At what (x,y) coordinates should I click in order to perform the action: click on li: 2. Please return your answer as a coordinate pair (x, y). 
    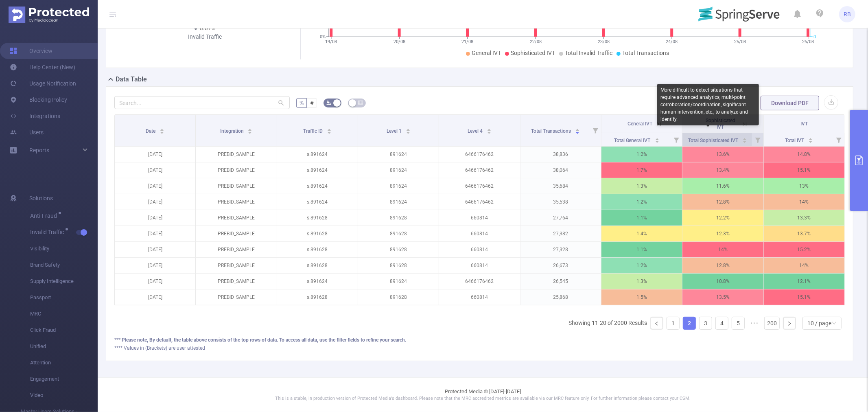
    Looking at the image, I should click on (689, 323).